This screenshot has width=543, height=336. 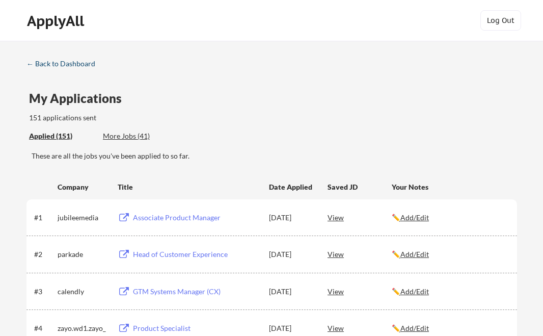 I want to click on div: Applied (151), so click(x=62, y=136).